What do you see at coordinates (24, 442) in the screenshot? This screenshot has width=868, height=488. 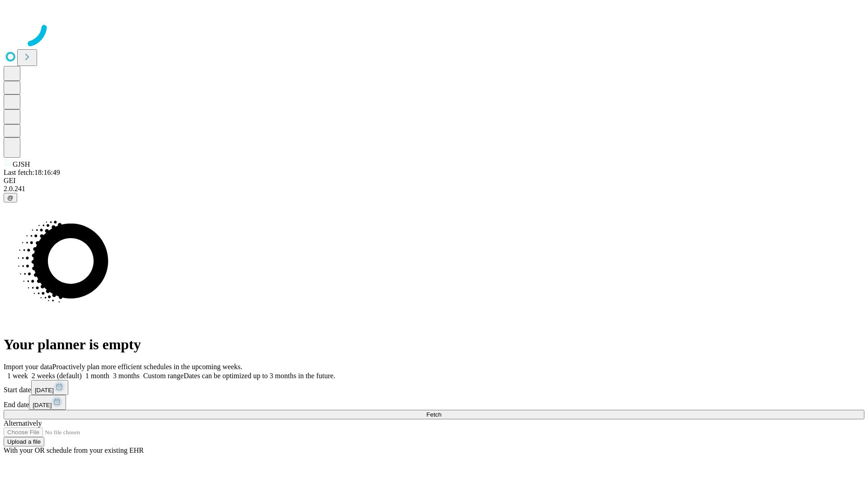 I see `button: Upload a file` at bounding box center [24, 442].